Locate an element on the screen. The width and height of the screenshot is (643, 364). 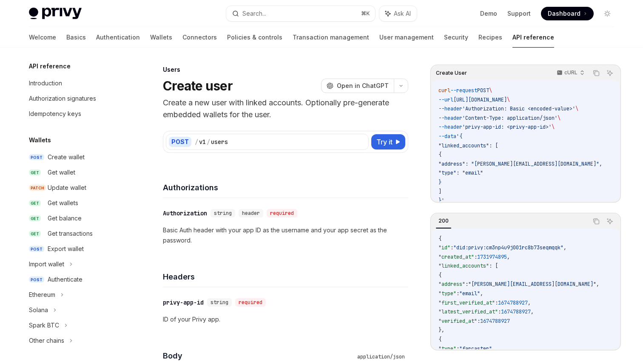
div: Authenticate is located at coordinates (65, 280).